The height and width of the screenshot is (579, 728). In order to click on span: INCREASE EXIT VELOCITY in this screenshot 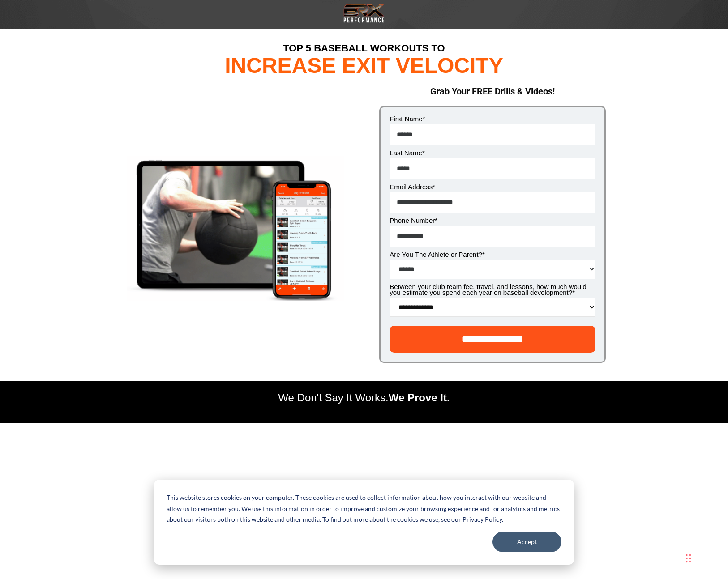, I will do `click(363, 65)`.